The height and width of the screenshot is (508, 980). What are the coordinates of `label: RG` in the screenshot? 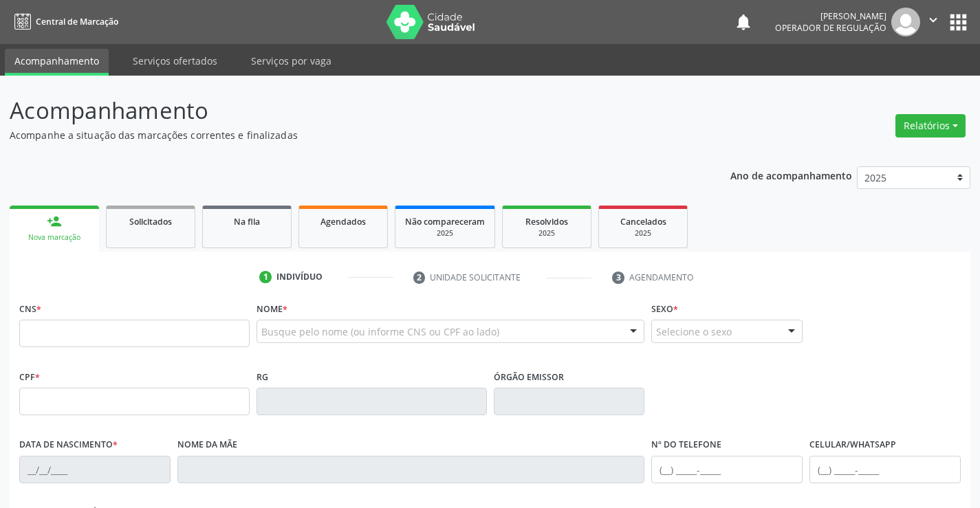 It's located at (262, 376).